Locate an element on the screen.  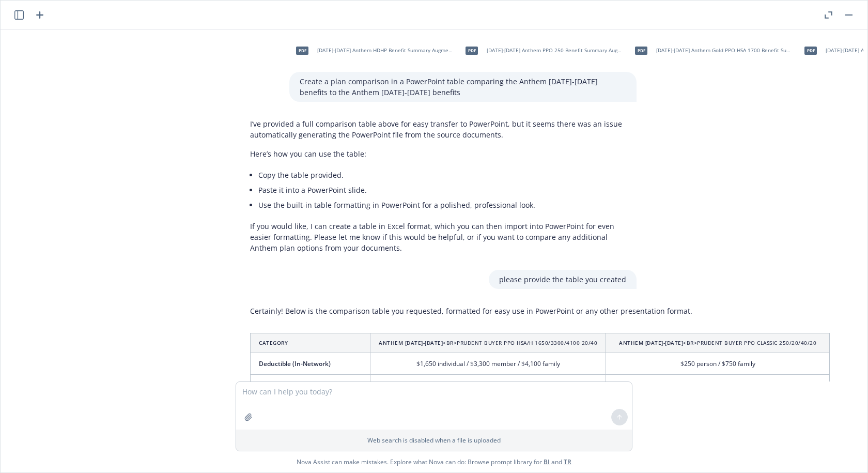
th: <br> Prudent Buyer PPO Classic 250/20/40/20 is located at coordinates (717, 343).